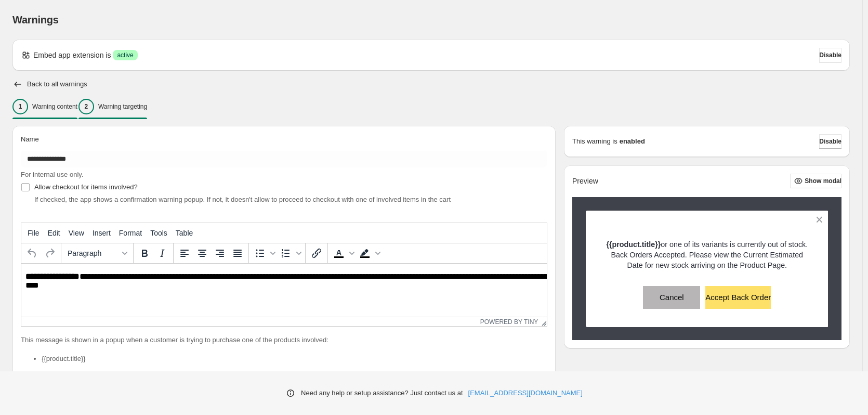 This screenshot has width=868, height=415. Describe the element at coordinates (71, 55) in the screenshot. I see `p: Embed app extension is` at that location.